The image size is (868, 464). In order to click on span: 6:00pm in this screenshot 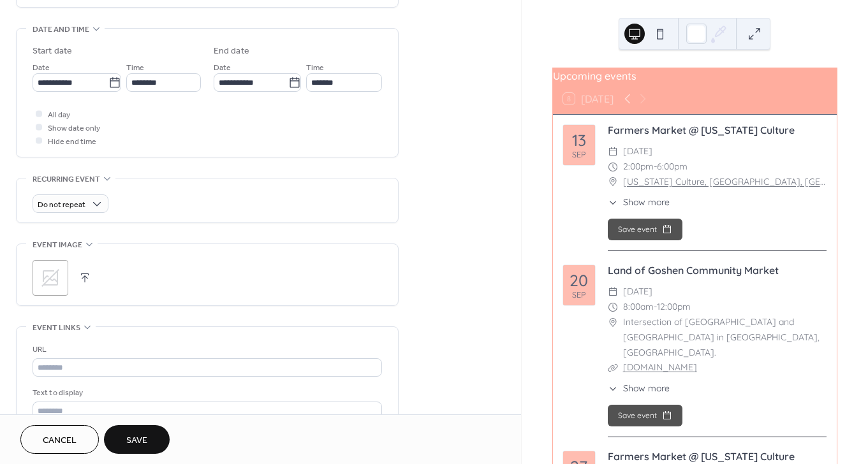, I will do `click(672, 167)`.